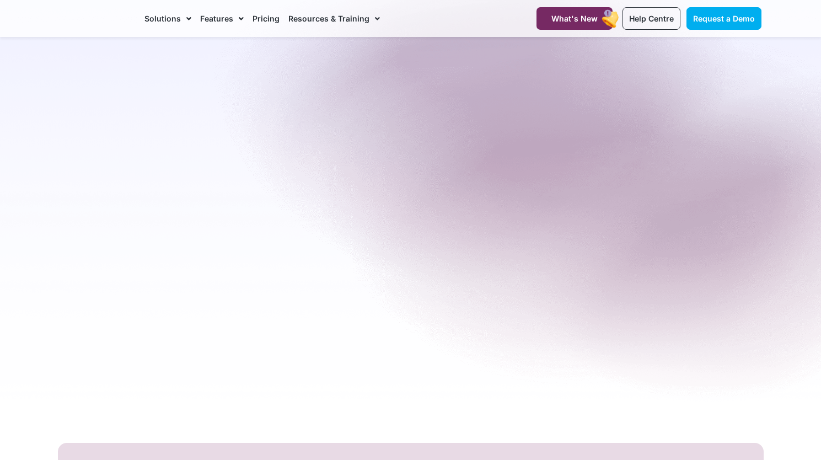  What do you see at coordinates (651, 18) in the screenshot?
I see `span: Help Centre` at bounding box center [651, 18].